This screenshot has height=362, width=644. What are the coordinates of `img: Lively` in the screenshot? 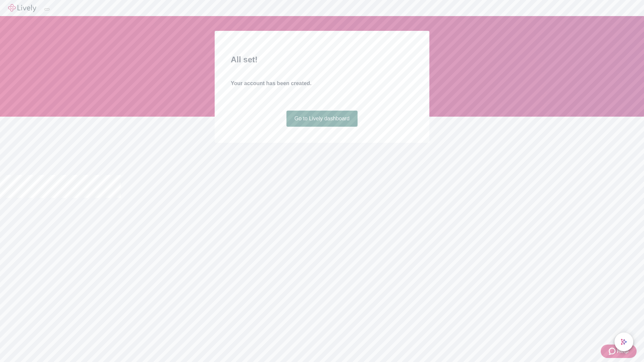 It's located at (22, 8).